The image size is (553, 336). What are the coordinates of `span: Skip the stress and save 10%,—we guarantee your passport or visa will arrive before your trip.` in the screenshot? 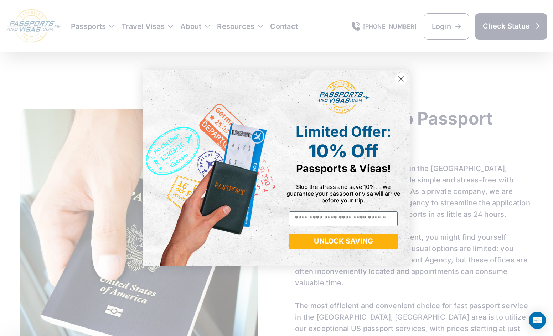 It's located at (343, 193).